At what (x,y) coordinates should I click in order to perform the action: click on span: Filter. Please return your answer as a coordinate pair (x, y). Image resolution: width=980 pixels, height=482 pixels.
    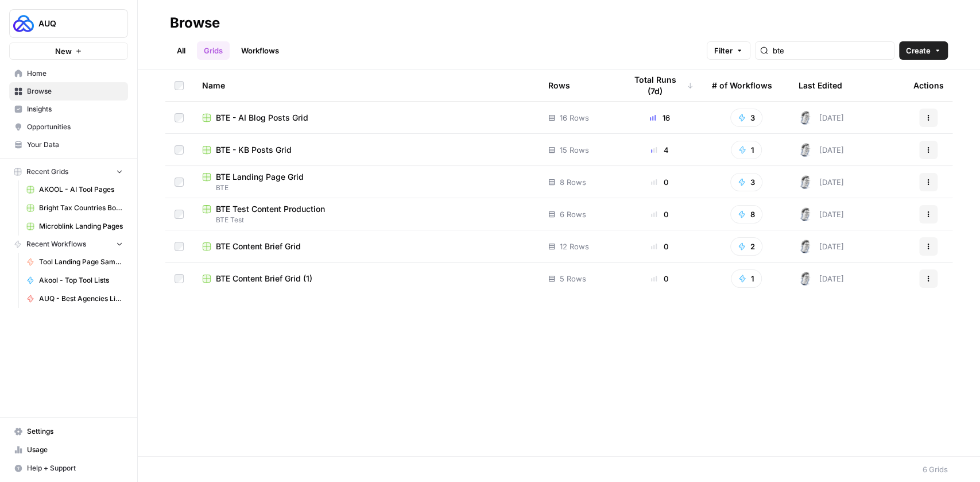
    Looking at the image, I should click on (724, 51).